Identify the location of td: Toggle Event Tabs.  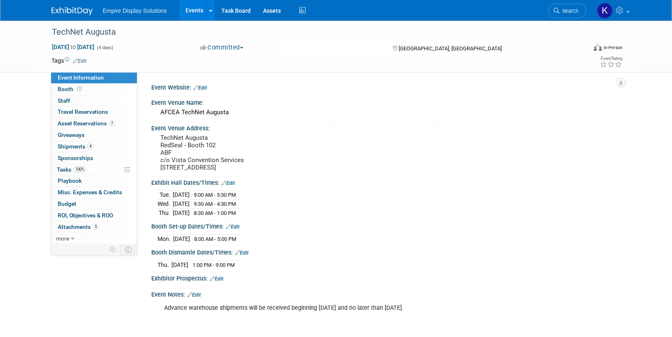
(129, 249).